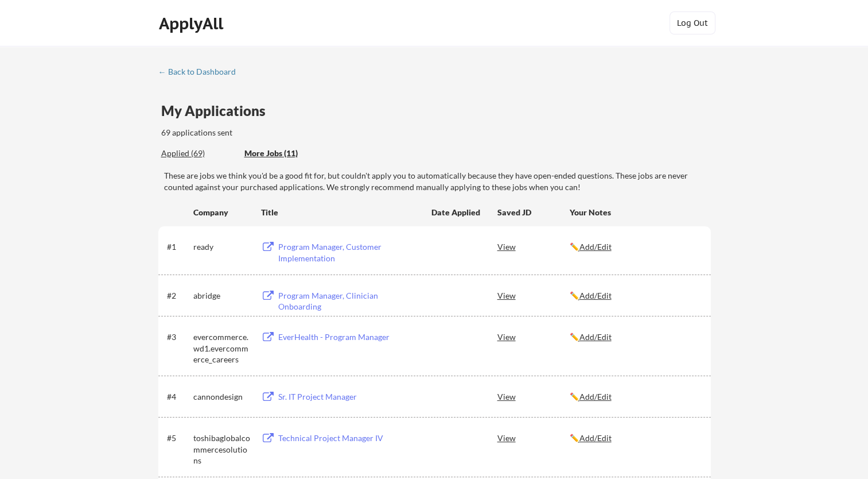 Image resolution: width=868 pixels, height=479 pixels. Describe the element at coordinates (222, 296) in the screenshot. I see `div: abridge` at that location.